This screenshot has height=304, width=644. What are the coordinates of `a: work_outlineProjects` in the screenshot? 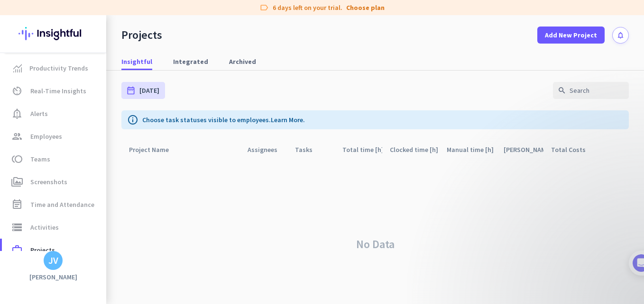 It's located at (54, 250).